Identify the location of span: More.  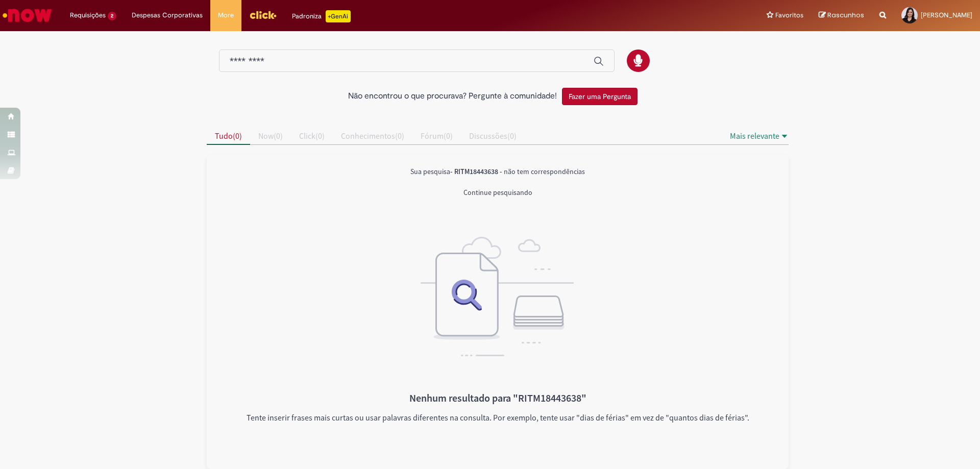
(225, 16).